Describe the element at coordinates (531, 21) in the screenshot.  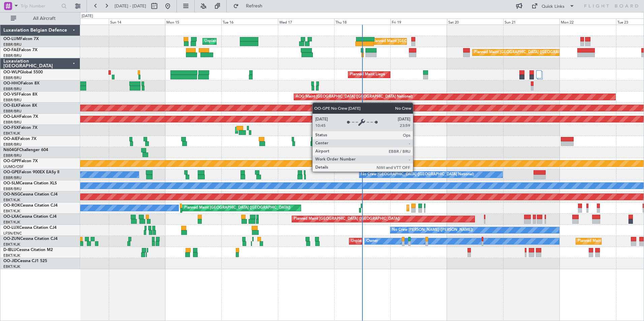
I see `div: Sun 21` at that location.